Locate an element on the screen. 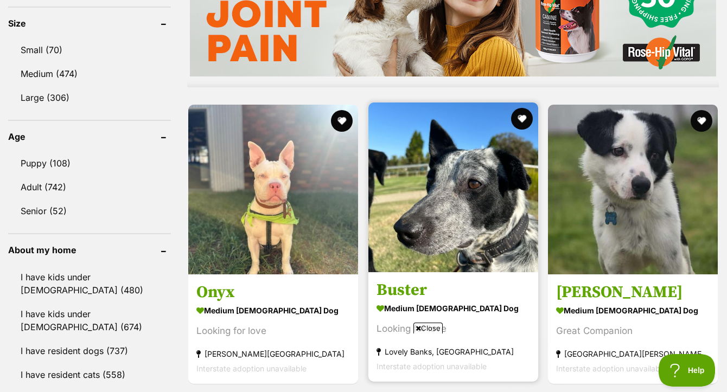 The height and width of the screenshot is (392, 727). span: Close is located at coordinates (428, 328).